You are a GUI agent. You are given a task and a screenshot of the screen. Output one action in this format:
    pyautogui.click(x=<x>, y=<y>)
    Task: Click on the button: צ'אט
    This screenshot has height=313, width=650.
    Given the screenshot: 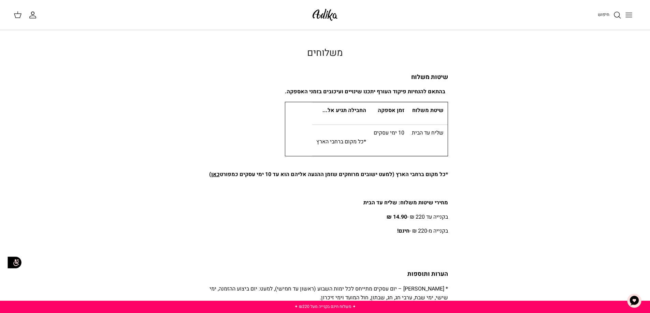 What is the action you would take?
    pyautogui.click(x=634, y=301)
    